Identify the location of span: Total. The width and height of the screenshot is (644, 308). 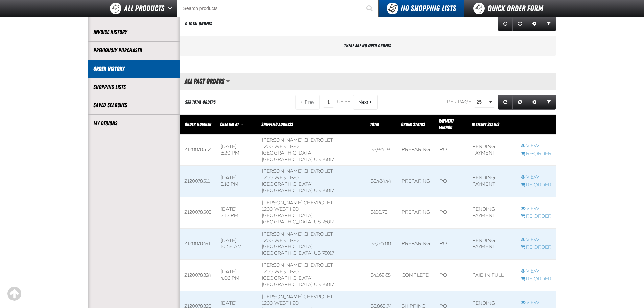
(375, 124).